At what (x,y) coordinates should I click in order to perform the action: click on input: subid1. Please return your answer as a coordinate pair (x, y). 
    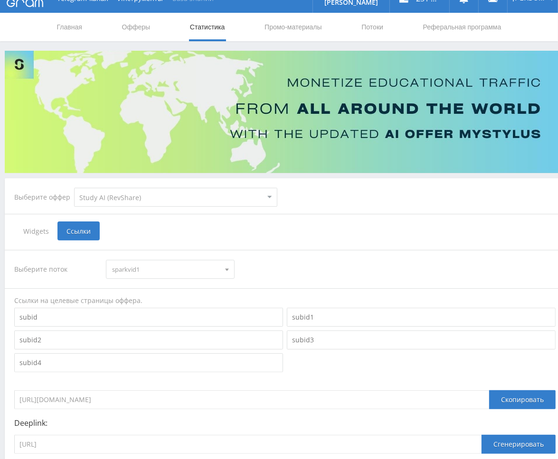
    Looking at the image, I should click on (421, 318).